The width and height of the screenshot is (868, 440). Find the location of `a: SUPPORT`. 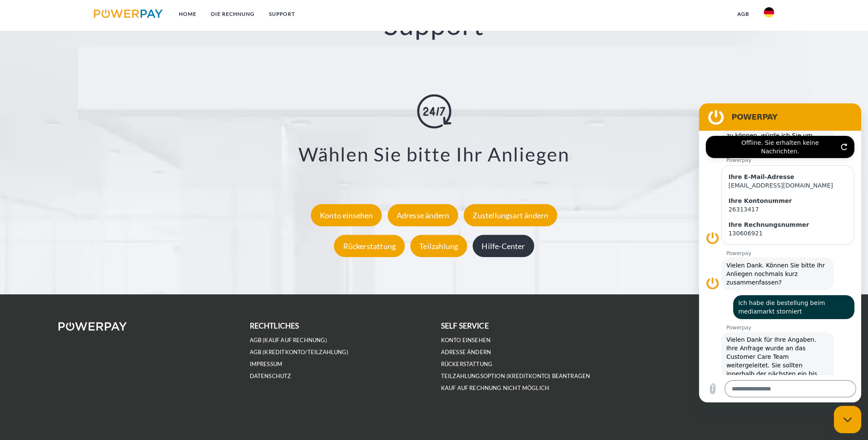

a: SUPPORT is located at coordinates (282, 14).